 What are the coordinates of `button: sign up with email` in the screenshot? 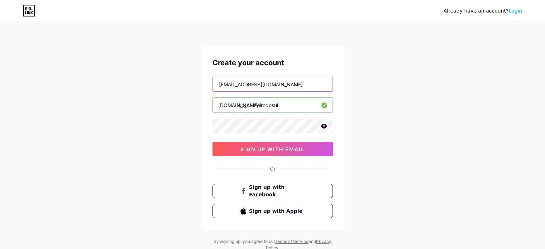 It's located at (273, 149).